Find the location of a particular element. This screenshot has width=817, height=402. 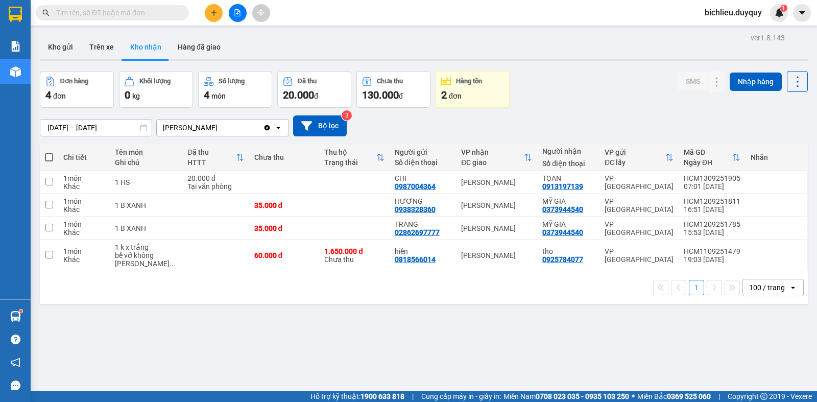

div: 1 HS is located at coordinates (146, 182).